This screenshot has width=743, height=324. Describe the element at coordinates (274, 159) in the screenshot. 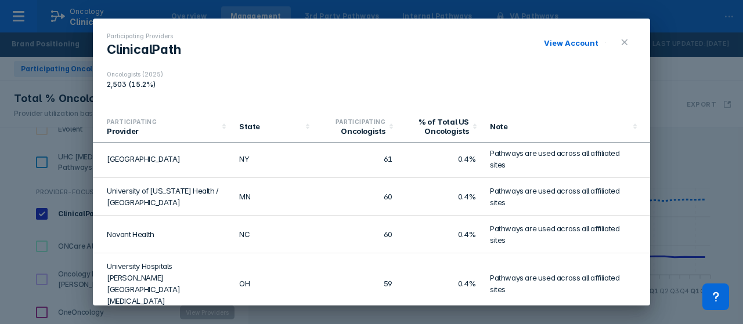

I see `td: NY` at that location.